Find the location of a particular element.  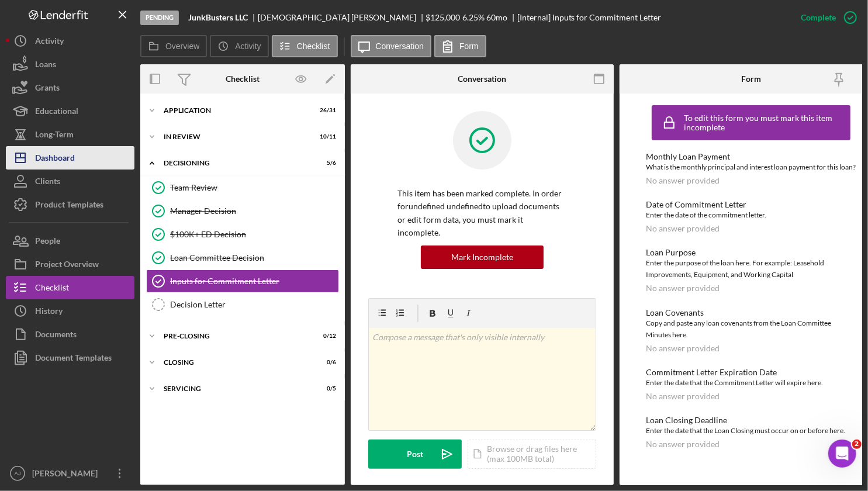

div: Manager Decision is located at coordinates (254, 211).